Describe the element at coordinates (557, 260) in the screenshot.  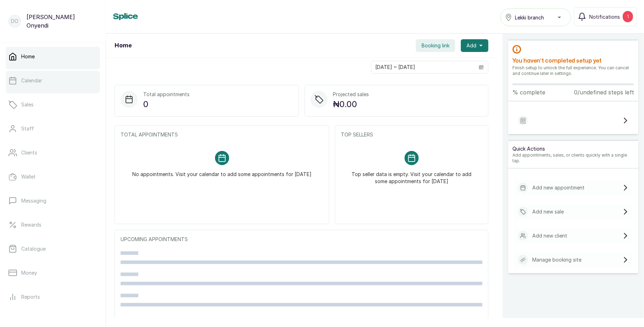
I see `p: Manage booking site` at that location.